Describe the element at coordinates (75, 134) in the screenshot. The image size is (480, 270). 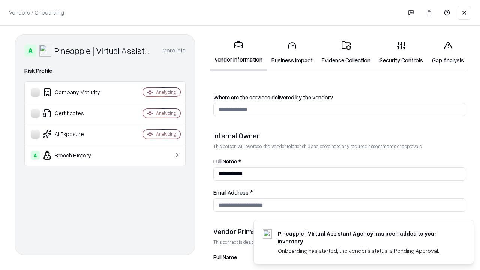
I see `div: AI Exposure` at that location.